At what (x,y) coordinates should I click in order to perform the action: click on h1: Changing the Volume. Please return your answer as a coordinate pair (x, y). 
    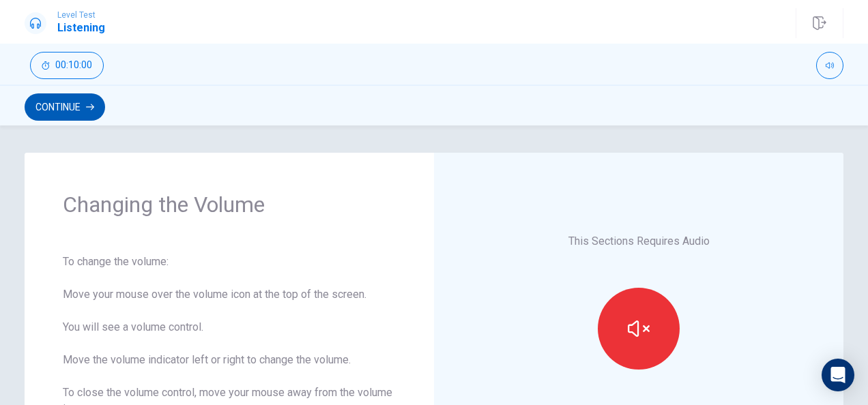
    Looking at the image, I should click on (229, 204).